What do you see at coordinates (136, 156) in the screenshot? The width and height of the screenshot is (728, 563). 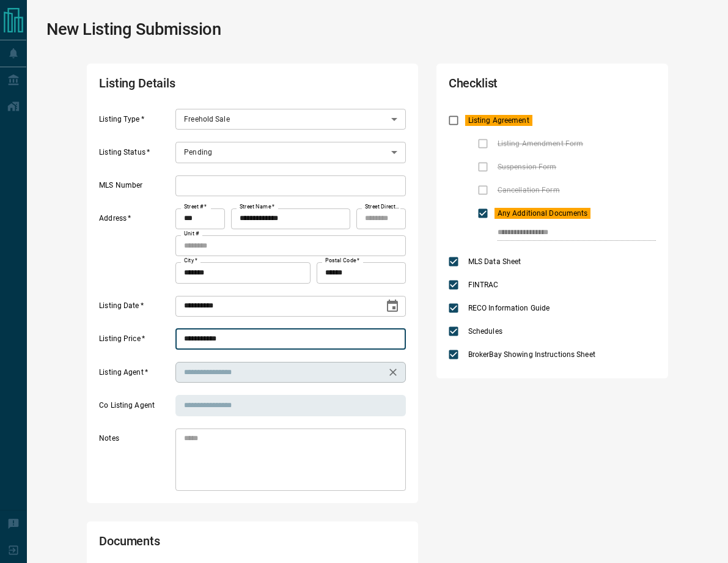 I see `label: Listing Status` at bounding box center [136, 156].